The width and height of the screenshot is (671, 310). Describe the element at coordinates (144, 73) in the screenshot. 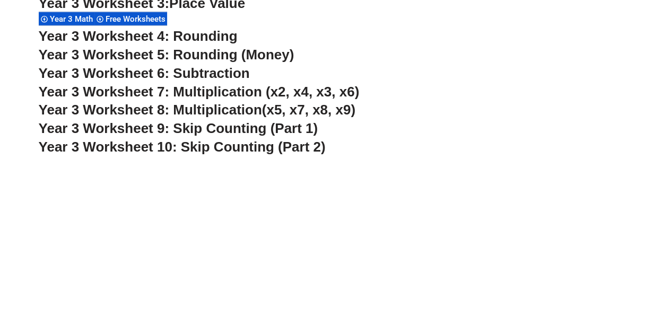

I see `a: Year 3 Worksheet 6: Subtraction` at that location.